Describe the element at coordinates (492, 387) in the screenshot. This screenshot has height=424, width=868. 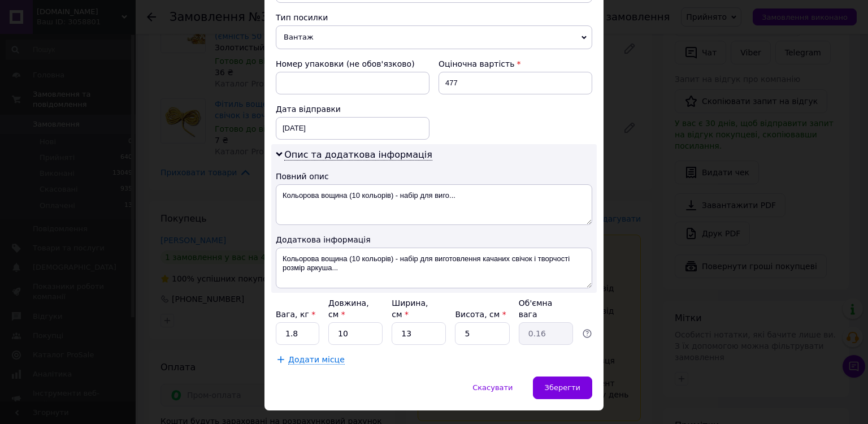
I see `span: Скасувати` at that location.